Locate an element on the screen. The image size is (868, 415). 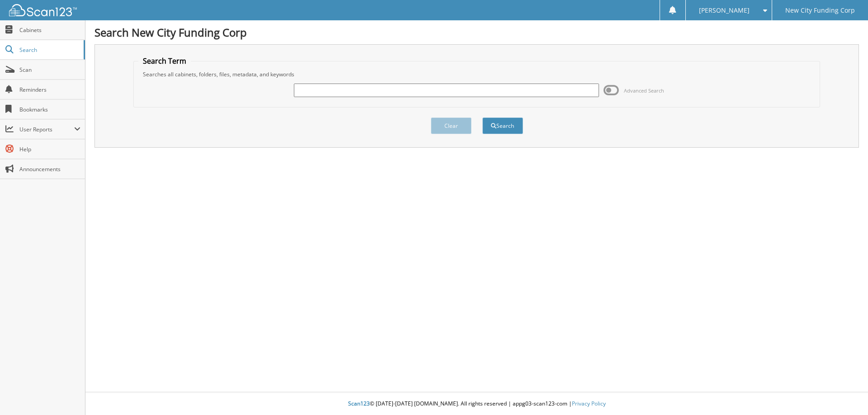
a: Privacy Policy is located at coordinates (589, 403).